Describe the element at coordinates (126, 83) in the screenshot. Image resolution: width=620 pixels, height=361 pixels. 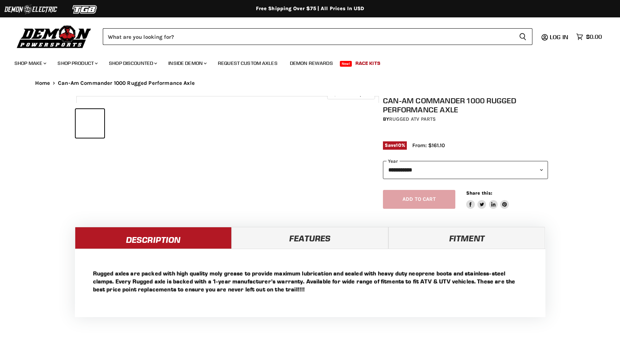
I see `span: Can-Am Commander 1000 Rugged Performance Axle` at that location.